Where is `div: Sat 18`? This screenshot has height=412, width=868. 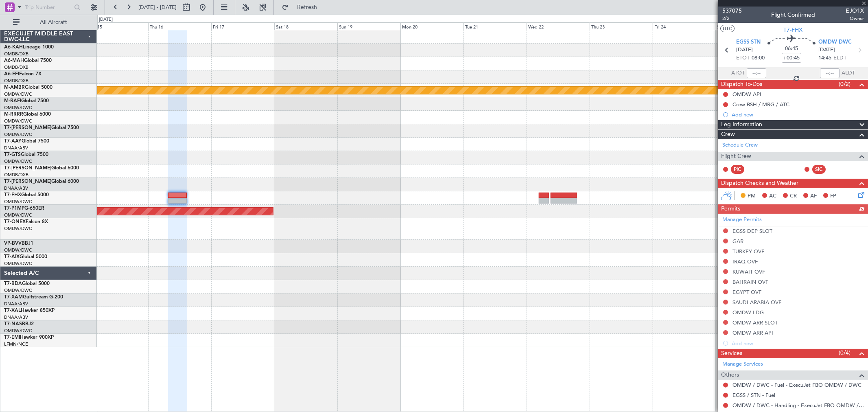
div: Sat 18 is located at coordinates (306, 26).